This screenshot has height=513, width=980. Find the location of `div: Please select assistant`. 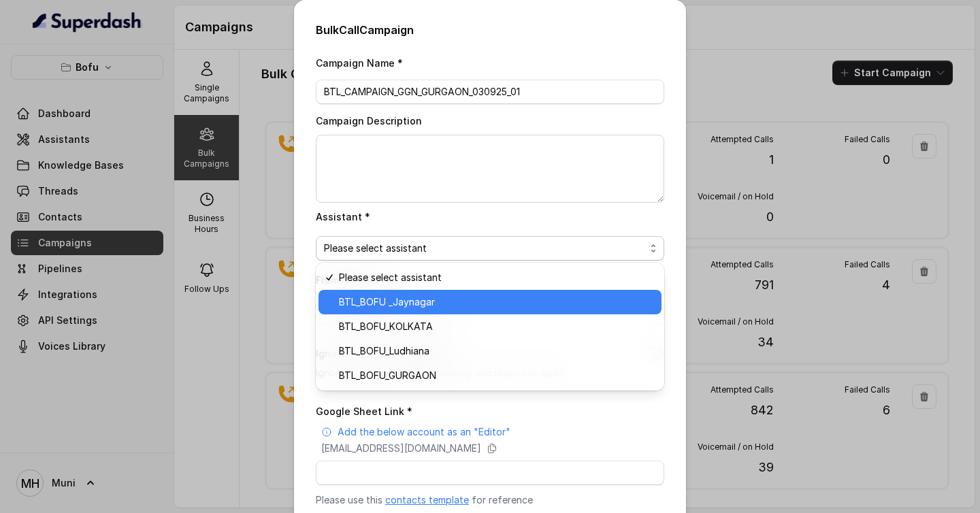

div: Please select assistant is located at coordinates (490, 326).